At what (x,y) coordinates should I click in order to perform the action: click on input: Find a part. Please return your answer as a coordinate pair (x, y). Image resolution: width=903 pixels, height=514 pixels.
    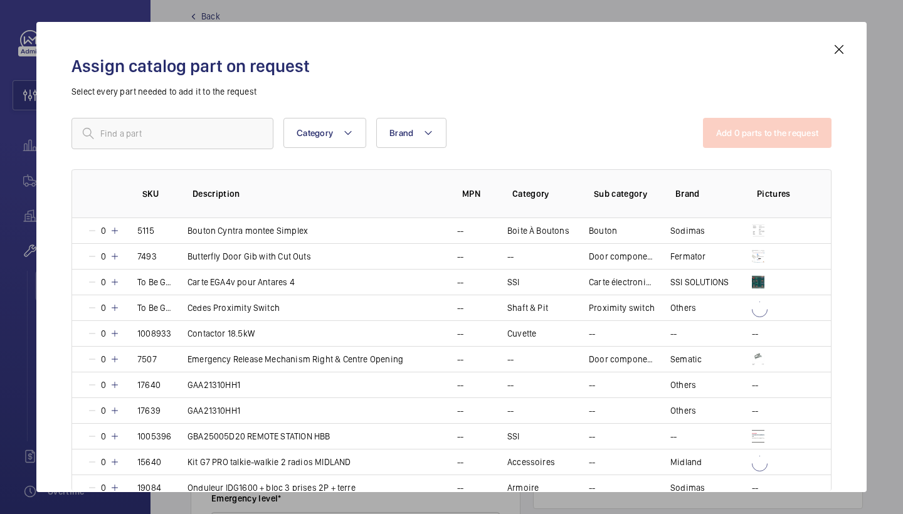
    Looking at the image, I should click on (172, 134).